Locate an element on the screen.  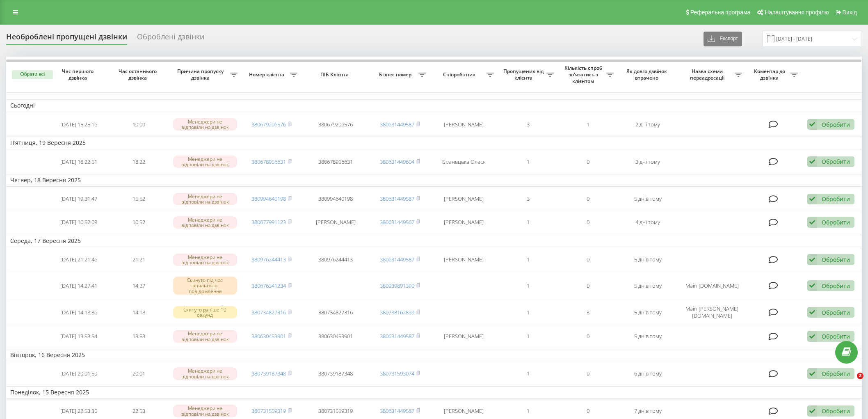
td: П’ятниця, 19 Вересня 2025 is located at coordinates (434, 143).